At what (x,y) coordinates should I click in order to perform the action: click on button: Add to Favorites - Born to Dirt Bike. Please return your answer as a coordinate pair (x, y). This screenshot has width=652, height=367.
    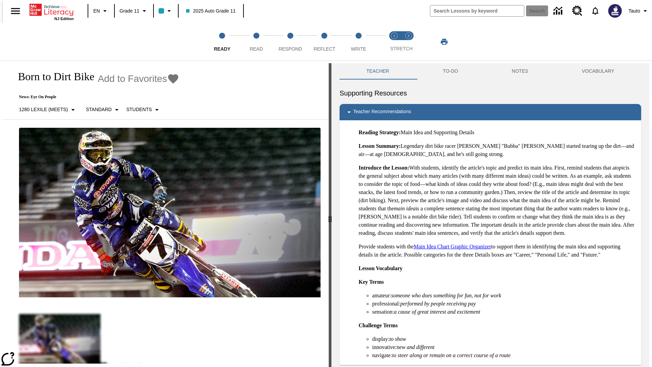
    Looking at the image, I should click on (139, 78).